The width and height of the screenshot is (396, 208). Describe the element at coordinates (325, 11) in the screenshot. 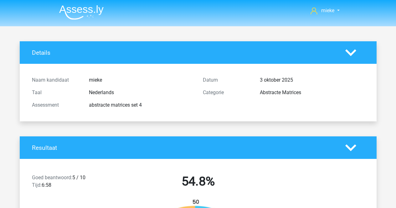

I see `a: mieke` at that location.